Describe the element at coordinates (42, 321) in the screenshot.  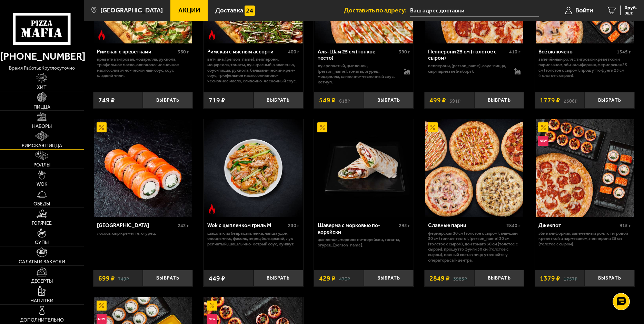
I see `span: Дополнительно` at that location.